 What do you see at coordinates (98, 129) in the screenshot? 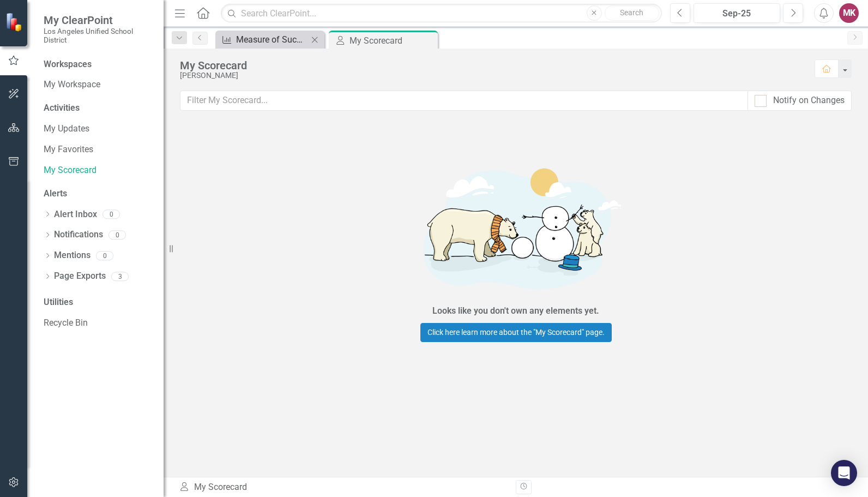
I see `a: My Updates` at bounding box center [98, 129].